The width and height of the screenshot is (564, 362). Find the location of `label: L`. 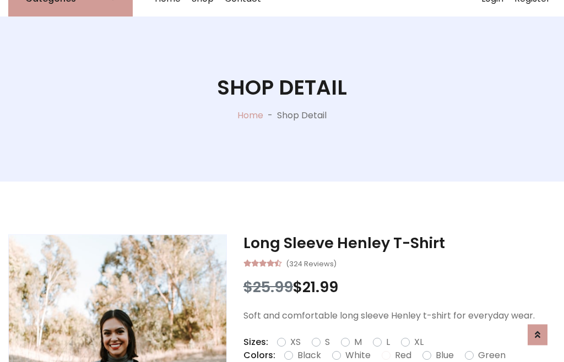

label: L is located at coordinates (388, 343).